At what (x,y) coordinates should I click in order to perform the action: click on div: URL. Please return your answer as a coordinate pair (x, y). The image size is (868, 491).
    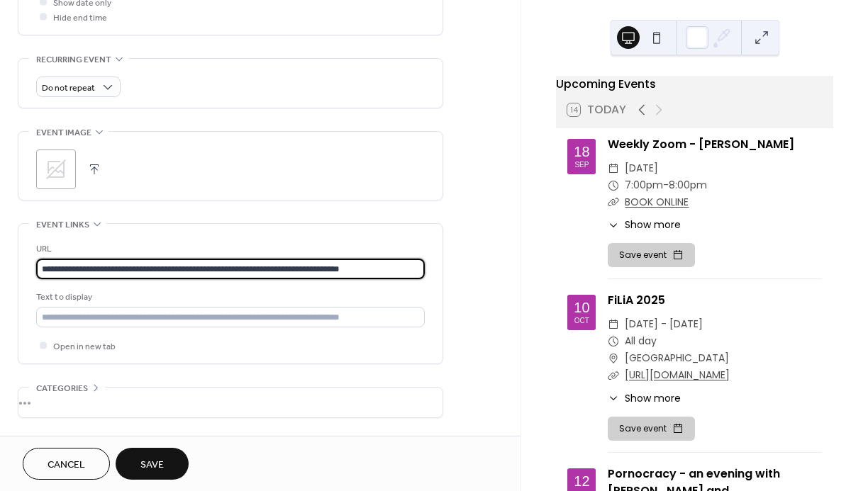
    Looking at the image, I should click on (229, 248).